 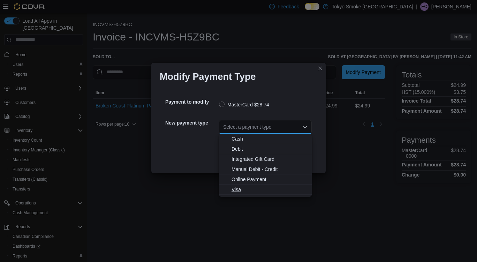 I want to click on span: Visa, so click(x=269, y=189).